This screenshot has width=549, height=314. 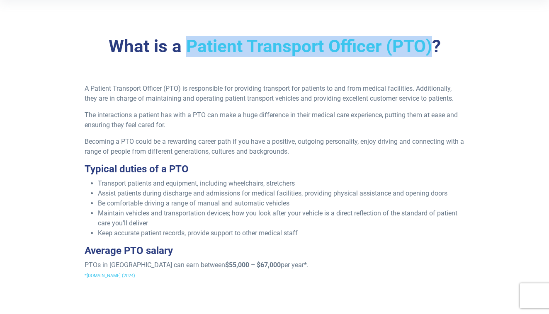 What do you see at coordinates (274, 251) in the screenshot?
I see `h3: Average PTO salary` at bounding box center [274, 251].